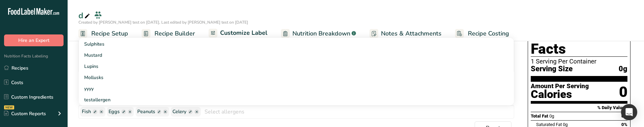 The height and width of the screenshot is (127, 644). Describe the element at coordinates (321, 34) in the screenshot. I see `span: Nutrition Breakdown` at that location.